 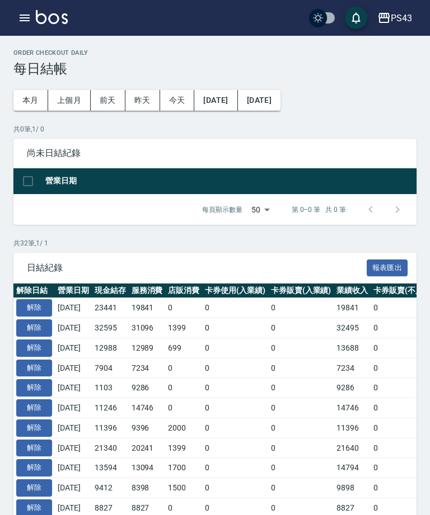 What do you see at coordinates (110, 308) in the screenshot?
I see `td: 23441` at bounding box center [110, 308].